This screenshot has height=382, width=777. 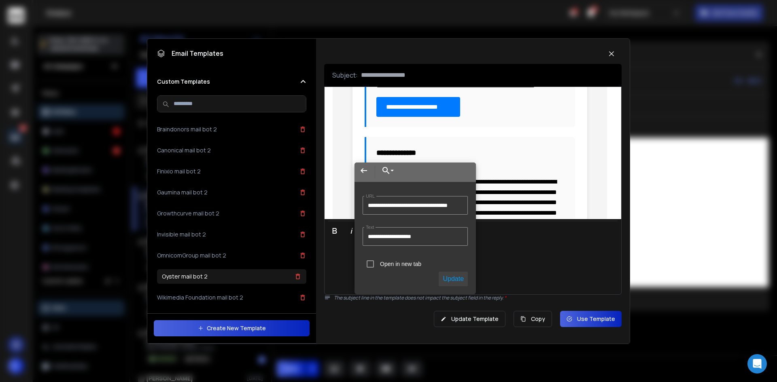 I want to click on label: Text, so click(x=370, y=227).